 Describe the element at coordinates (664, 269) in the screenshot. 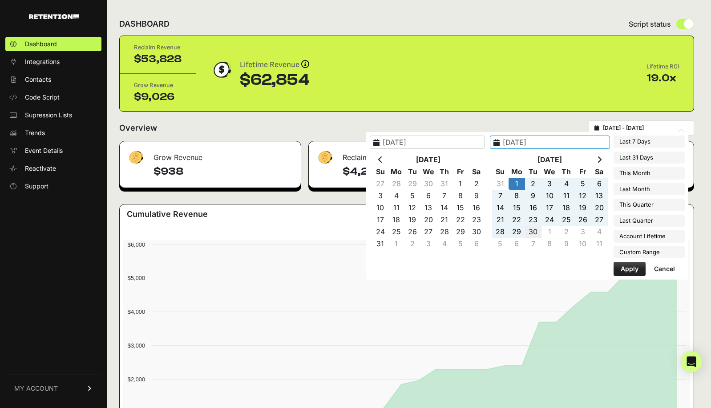

I see `button: Cancel` at that location.